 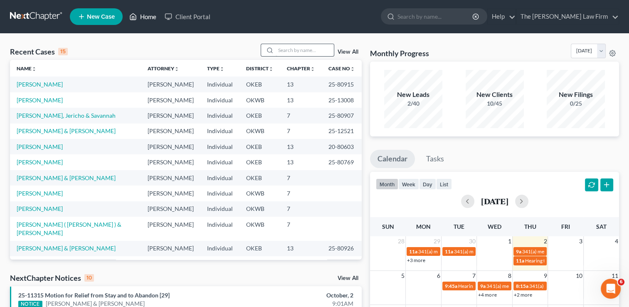 I want to click on a: Case Nounfold_more, so click(x=342, y=68).